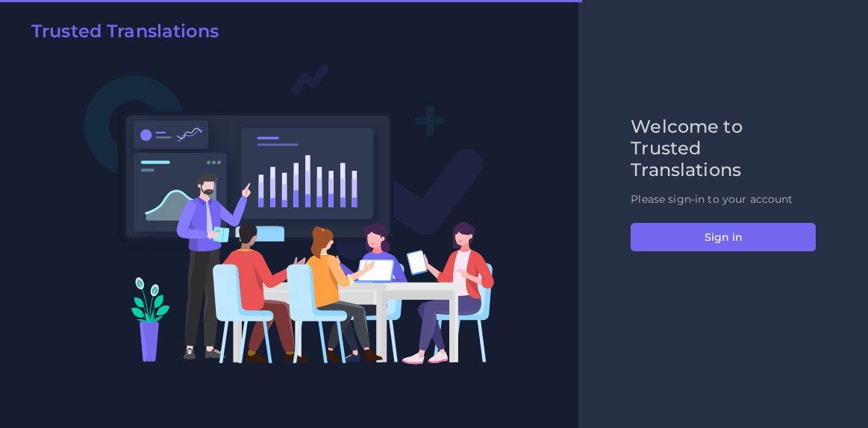 This screenshot has height=428, width=868. What do you see at coordinates (124, 31) in the screenshot?
I see `h2: Trusted Translations` at bounding box center [124, 31].